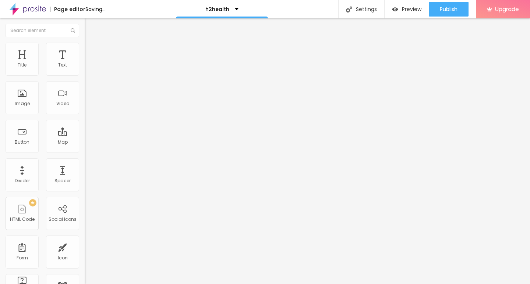 The height and width of the screenshot is (284, 530). Describe the element at coordinates (63, 220) in the screenshot. I see `div: Social Icons` at that location.